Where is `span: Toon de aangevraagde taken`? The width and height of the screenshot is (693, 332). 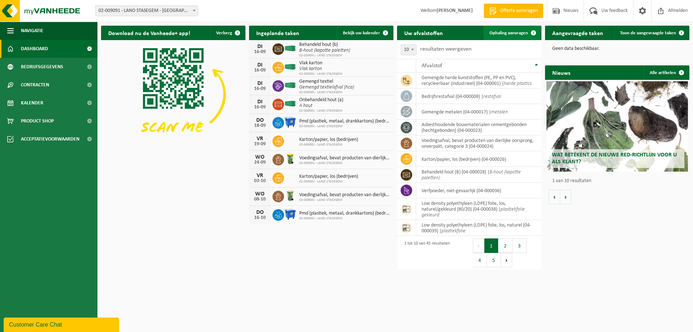 span: Toon de aangevraagde taken is located at coordinates (648, 33).